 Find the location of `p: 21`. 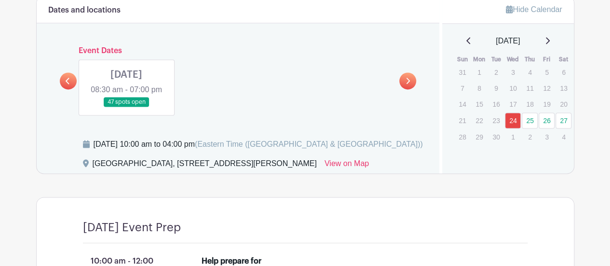

p: 21 is located at coordinates (462, 120).